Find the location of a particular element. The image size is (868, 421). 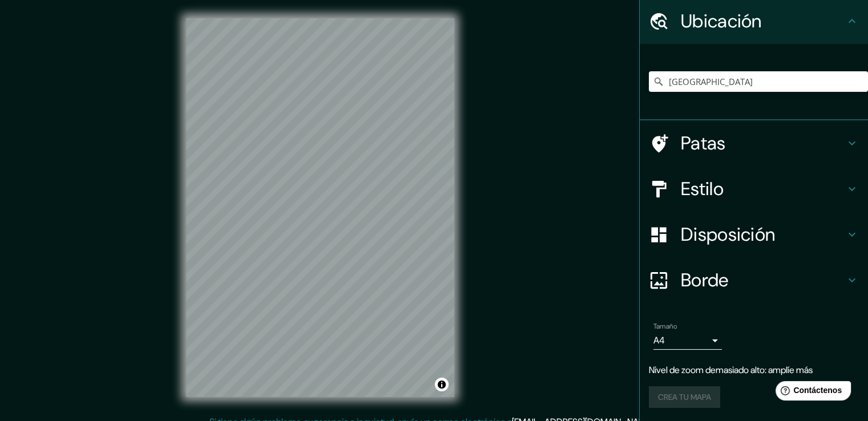

font: Tamaño is located at coordinates (665, 326).